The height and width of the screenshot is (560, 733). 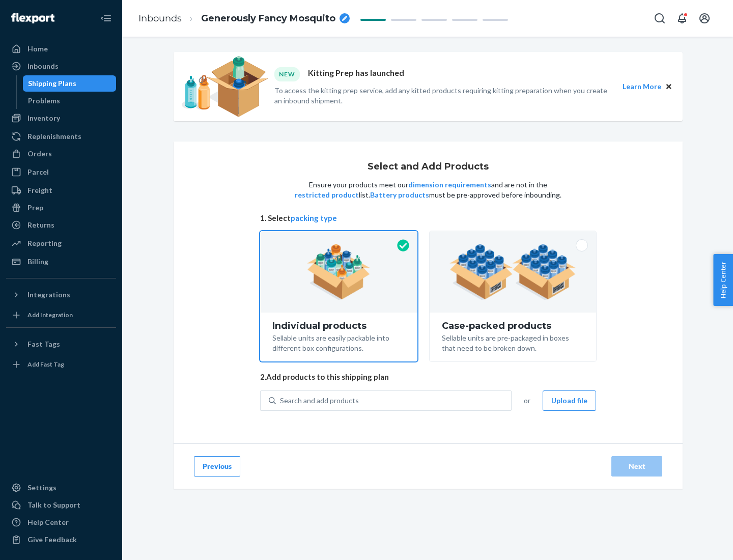 What do you see at coordinates (723, 280) in the screenshot?
I see `span: Help Center` at bounding box center [723, 280].